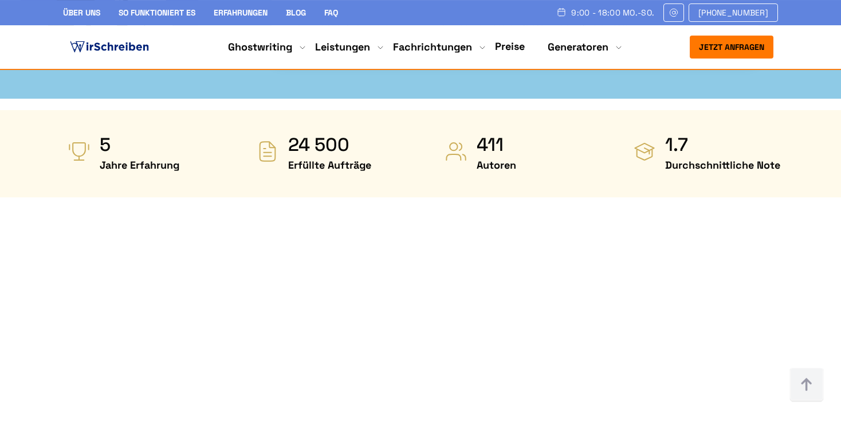 This screenshot has height=424, width=841. What do you see at coordinates (296, 13) in the screenshot?
I see `a: Blog` at bounding box center [296, 13].